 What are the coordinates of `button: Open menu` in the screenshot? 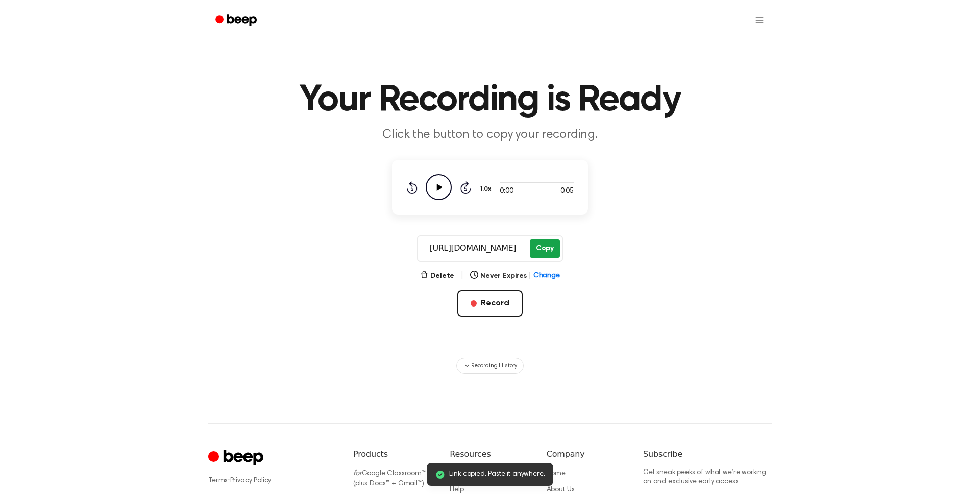 It's located at (760, 20).